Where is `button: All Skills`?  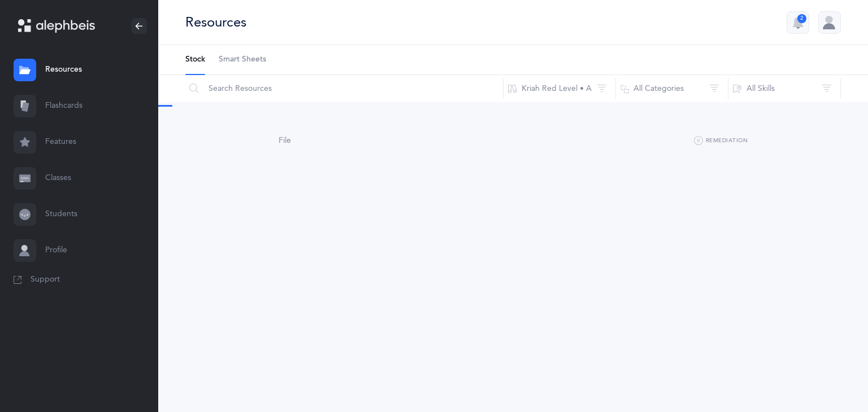
button: All Skills is located at coordinates (785, 89).